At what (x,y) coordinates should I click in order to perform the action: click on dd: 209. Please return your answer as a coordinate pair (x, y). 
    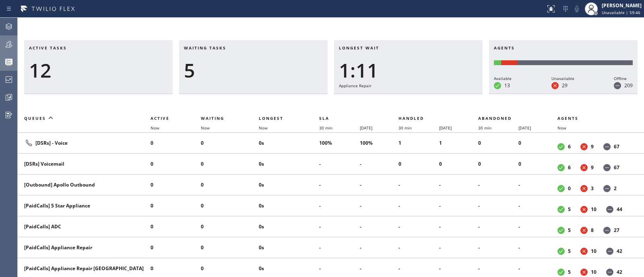
    Looking at the image, I should click on (628, 85).